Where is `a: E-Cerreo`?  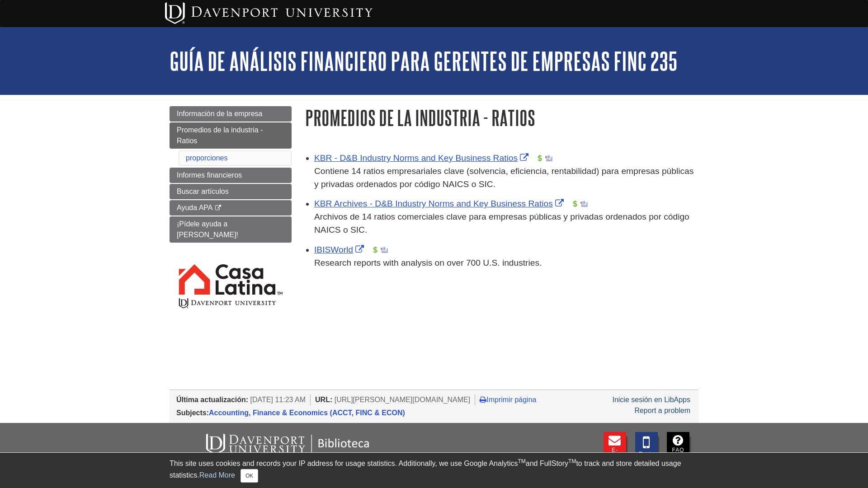 a: E-Cerreo is located at coordinates (615, 447).